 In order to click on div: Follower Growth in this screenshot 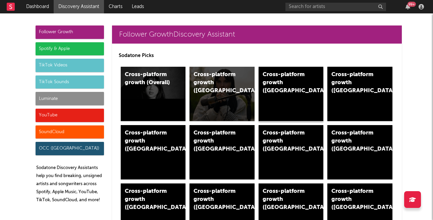, I will do `click(70, 32)`.